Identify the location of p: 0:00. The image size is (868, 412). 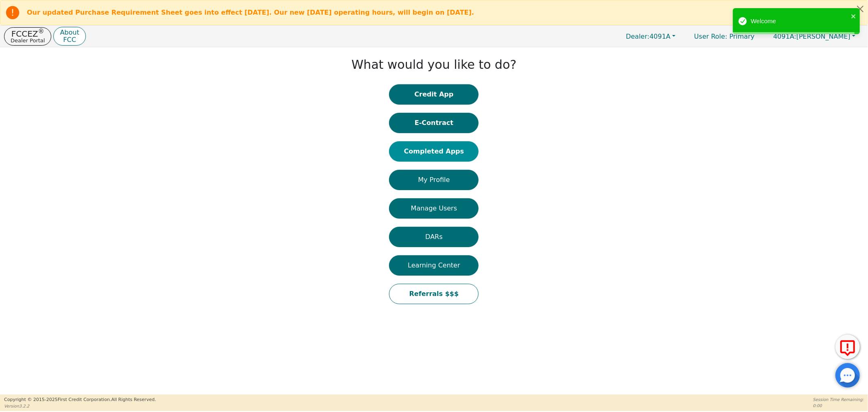
(838, 405).